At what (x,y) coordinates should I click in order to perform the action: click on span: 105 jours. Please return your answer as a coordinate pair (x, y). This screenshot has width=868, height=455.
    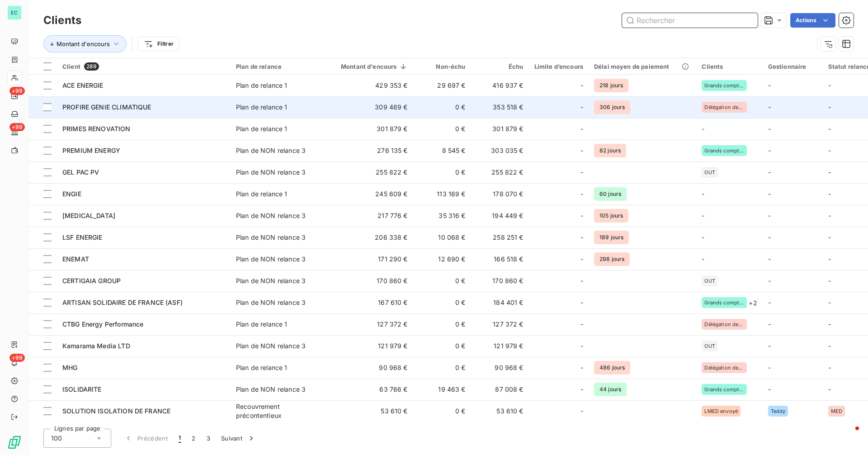
    Looking at the image, I should click on (611, 216).